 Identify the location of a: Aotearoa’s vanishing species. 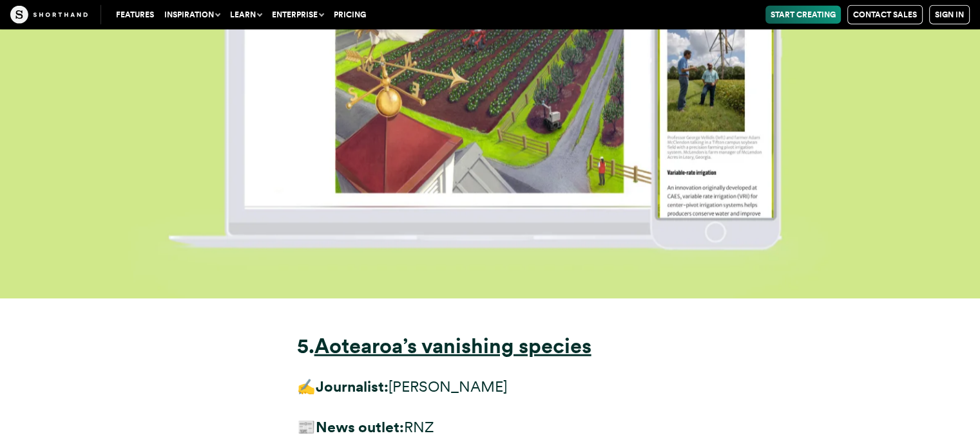
(453, 346).